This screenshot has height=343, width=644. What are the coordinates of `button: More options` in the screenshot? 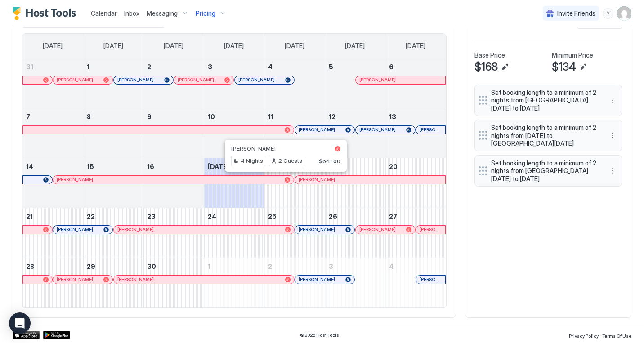 It's located at (613, 171).